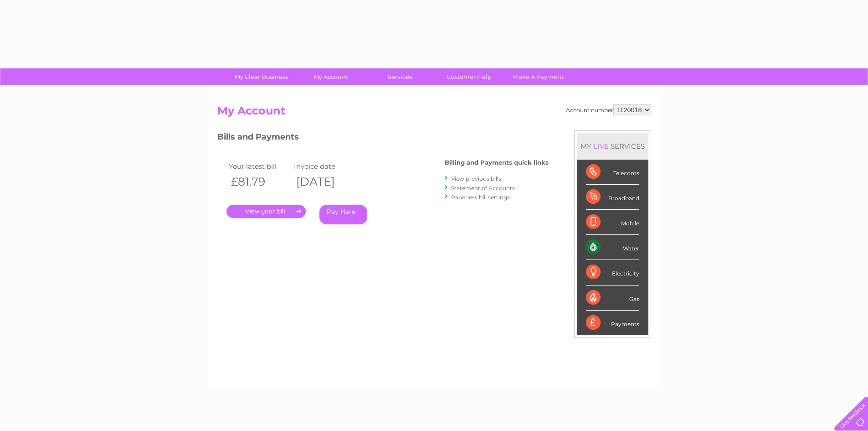 The height and width of the screenshot is (431, 868). What do you see at coordinates (612, 272) in the screenshot?
I see `div: Electricity` at bounding box center [612, 272].